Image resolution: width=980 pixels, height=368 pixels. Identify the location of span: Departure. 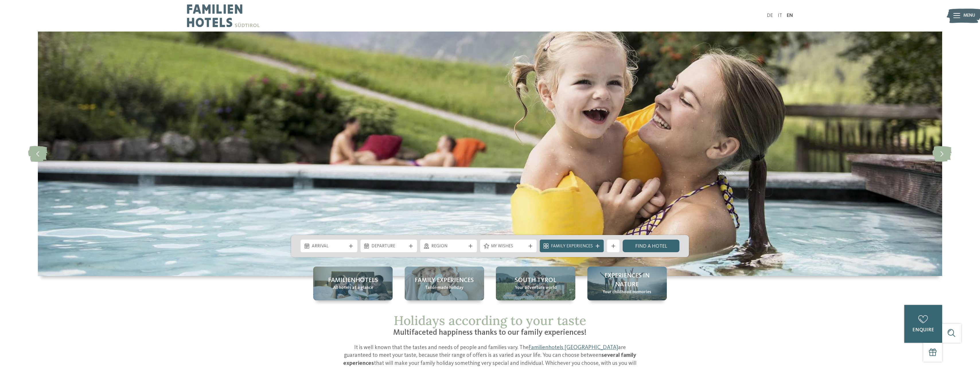
(389, 247).